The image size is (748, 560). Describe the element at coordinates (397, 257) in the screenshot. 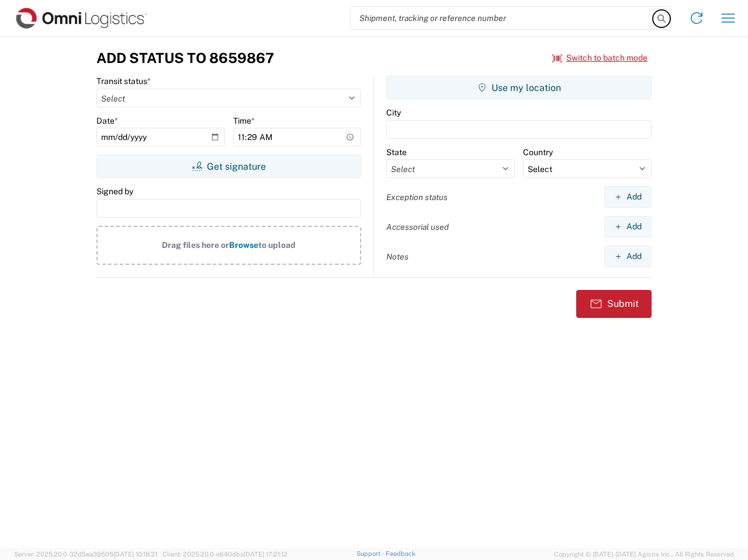

I see `label: Notes` at that location.